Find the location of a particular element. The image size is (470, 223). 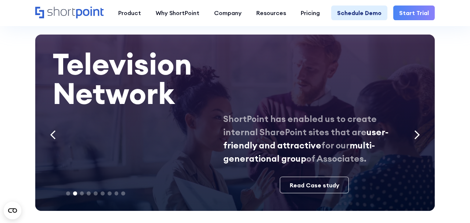

a: Resources is located at coordinates (271, 13).